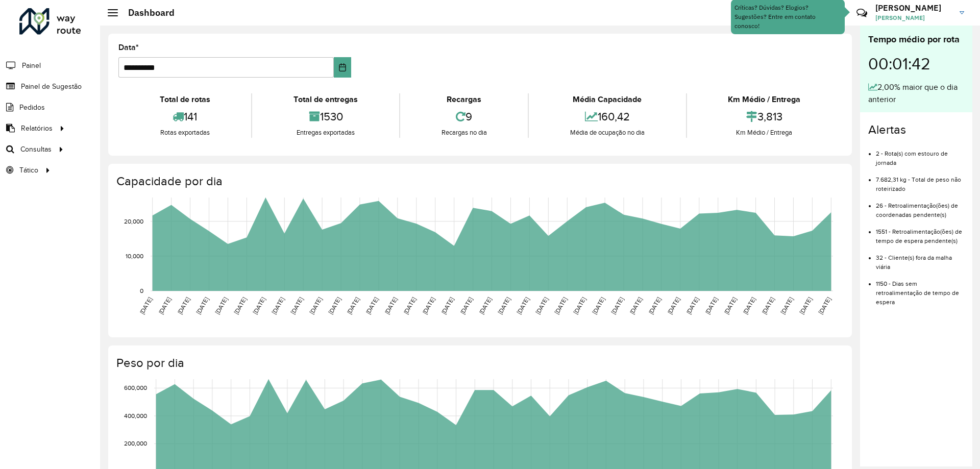 Image resolution: width=980 pixels, height=469 pixels. What do you see at coordinates (134, 256) in the screenshot?
I see `text: 10,000` at bounding box center [134, 256].